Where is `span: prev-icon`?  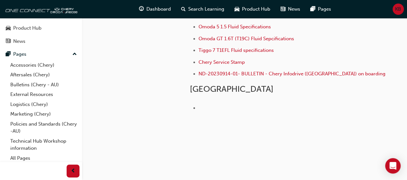 span: prev-icon is located at coordinates (73, 171).